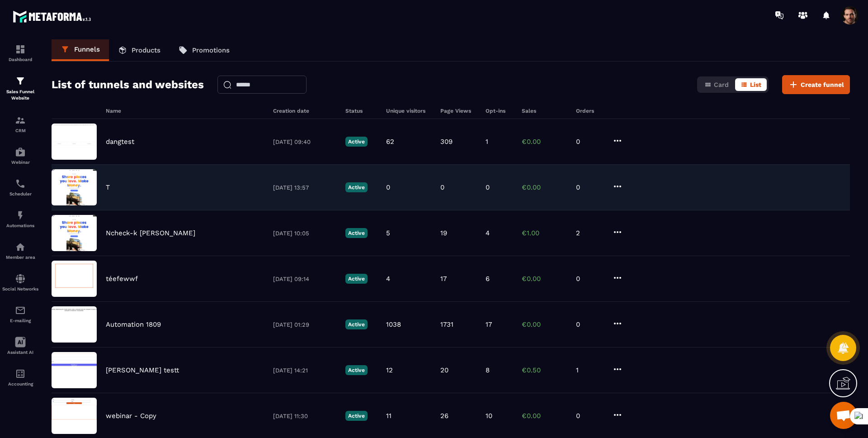 Image resolution: width=868 pixels, height=438 pixels. What do you see at coordinates (716, 84) in the screenshot?
I see `button: Card` at bounding box center [716, 84].